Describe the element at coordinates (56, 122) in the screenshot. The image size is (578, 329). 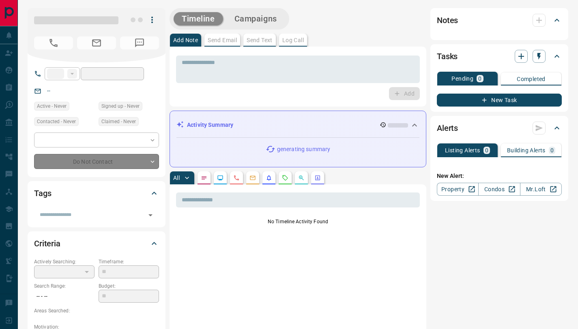
I see `span: Contacted - Never` at that location.